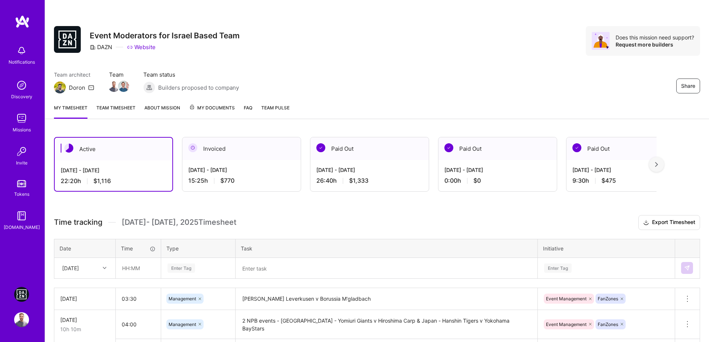 This screenshot has width=709, height=342. What do you see at coordinates (85, 329) in the screenshot?
I see `div: 10h 10m` at bounding box center [85, 329].